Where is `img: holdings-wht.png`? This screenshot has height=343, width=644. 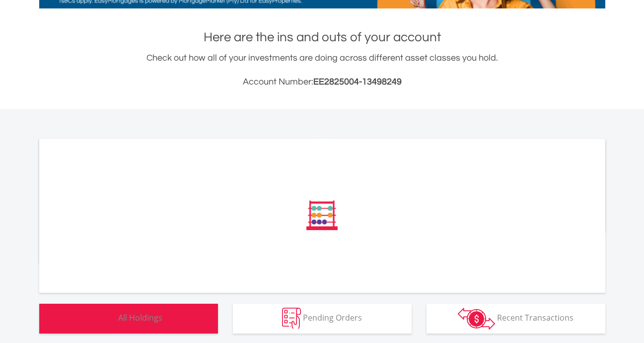 img: holdings-wht.png is located at coordinates (105, 318).